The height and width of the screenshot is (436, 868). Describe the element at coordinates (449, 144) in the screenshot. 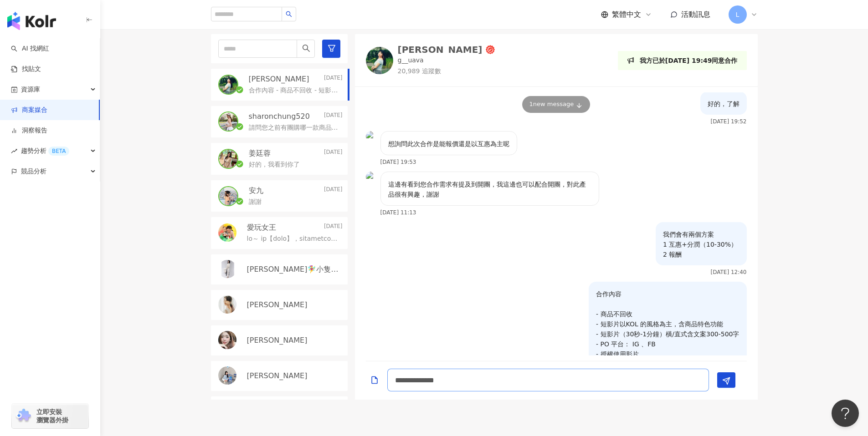

I see `p: 想詢問此次合作是能報價還是以互惠為主呢` at that location.